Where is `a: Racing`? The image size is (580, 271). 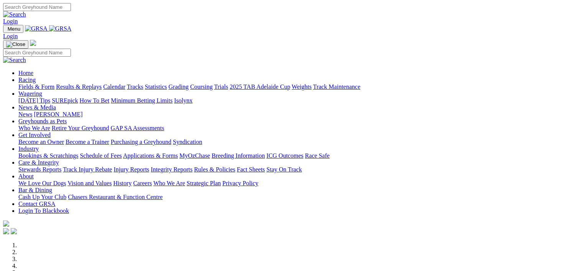
a: Racing is located at coordinates (27, 80).